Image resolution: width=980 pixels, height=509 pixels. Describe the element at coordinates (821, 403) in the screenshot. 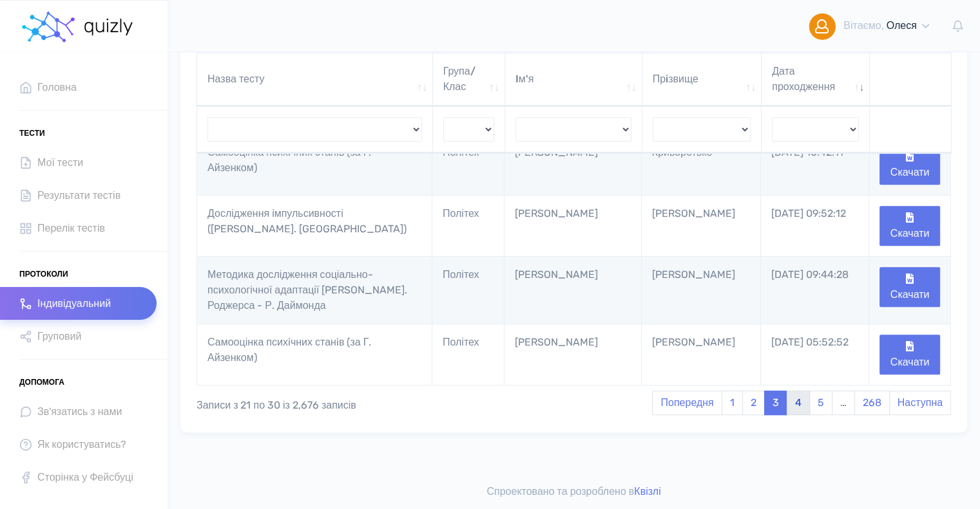

I see `a: 5` at that location.